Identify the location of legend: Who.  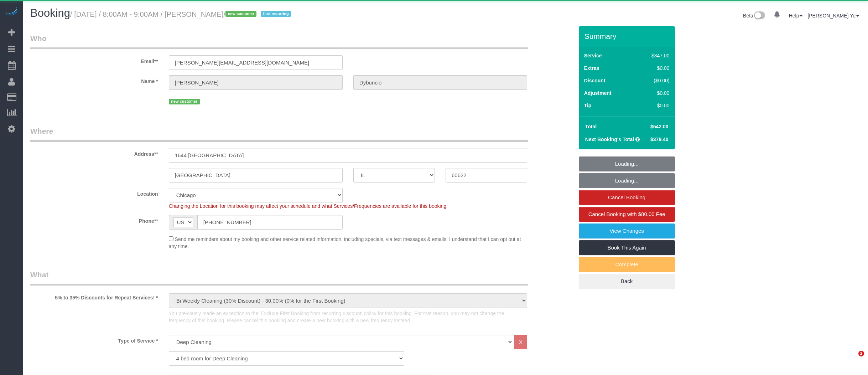
(279, 41).